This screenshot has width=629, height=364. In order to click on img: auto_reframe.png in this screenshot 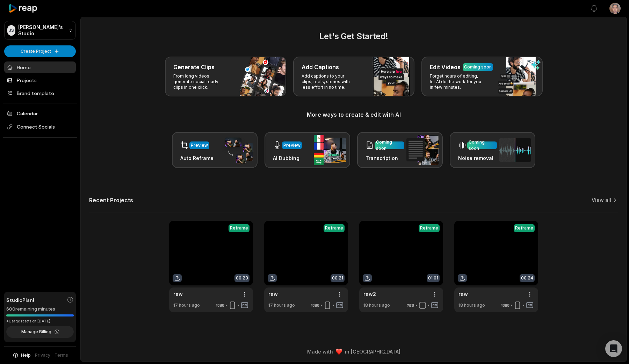, I will do `click(237, 150)`.